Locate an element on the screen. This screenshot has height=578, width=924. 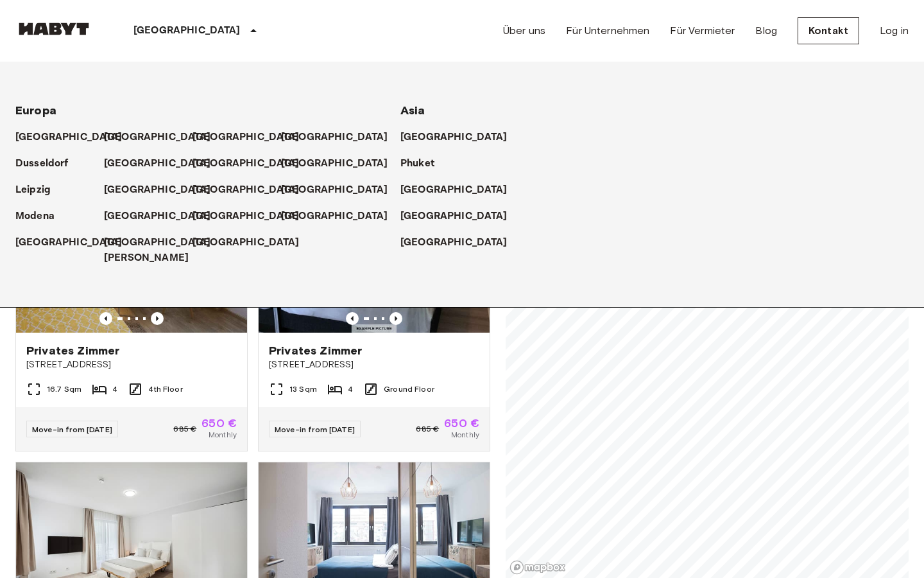
span: 16.7 Sqm is located at coordinates (64, 389).